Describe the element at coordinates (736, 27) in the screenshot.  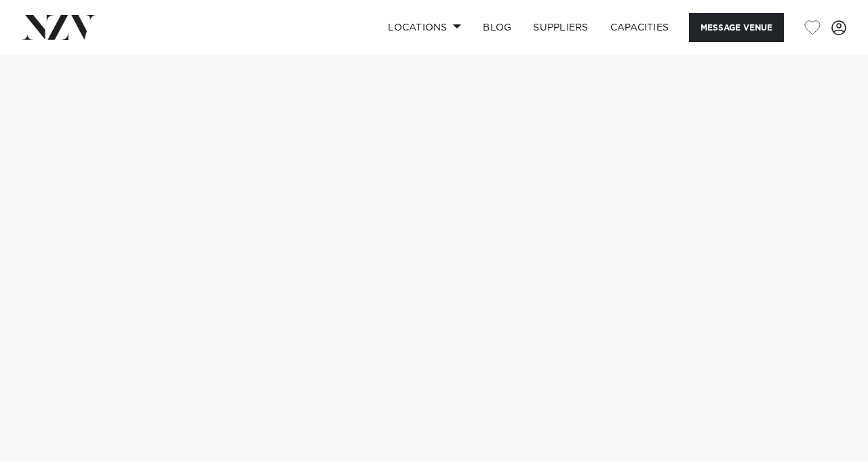
I see `button: Message Venue` at that location.